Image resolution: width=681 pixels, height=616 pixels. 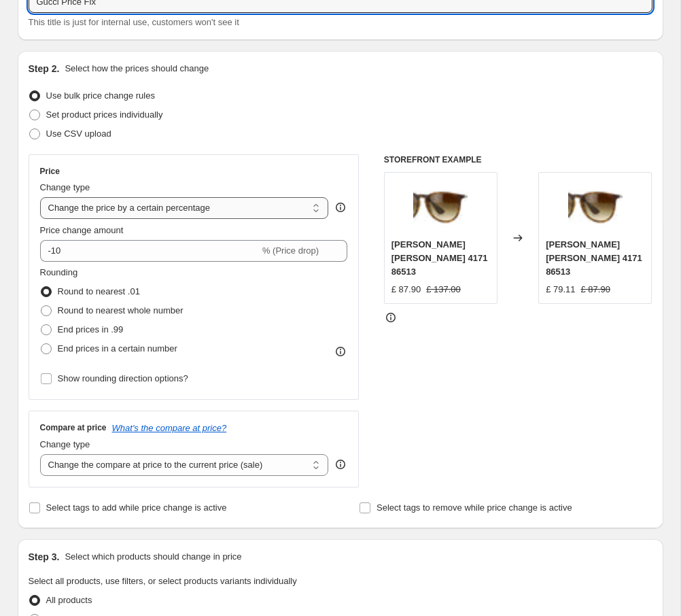 I want to click on span: £ 137.00, so click(x=443, y=289).